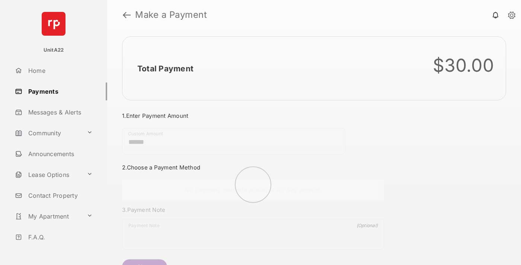  I want to click on strong: Make a Payment, so click(171, 15).